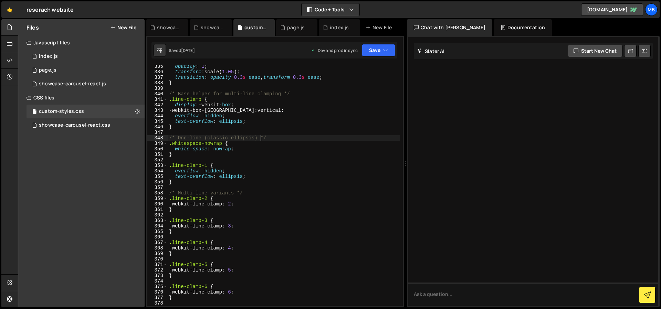 Image resolution: width=661 pixels, height=309 pixels. I want to click on div: 370, so click(157, 259).